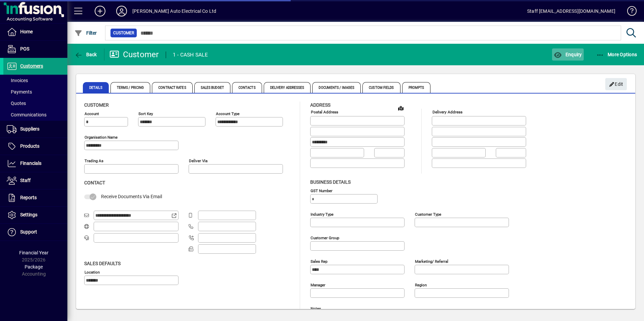 The image size is (644, 321). I want to click on span: Enquiry, so click(568, 54).